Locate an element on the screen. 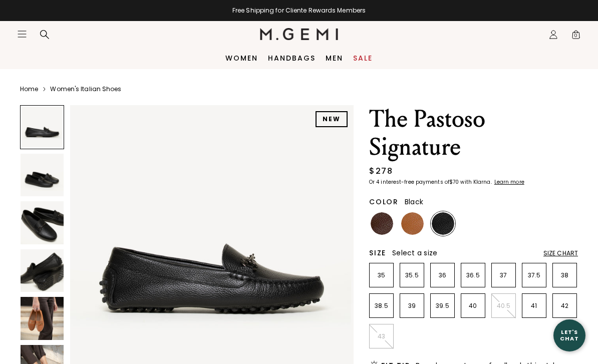 The image size is (598, 364). a: Women's Italian Shoes is located at coordinates (86, 89).